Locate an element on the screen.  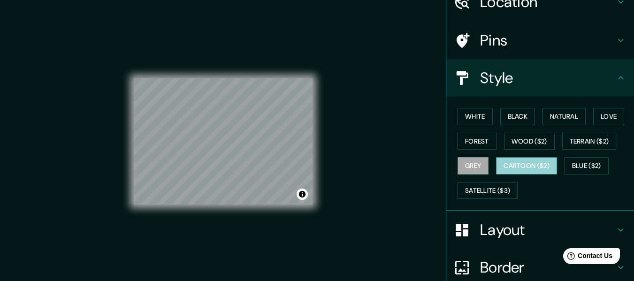
h4: Style is located at coordinates (548, 78).